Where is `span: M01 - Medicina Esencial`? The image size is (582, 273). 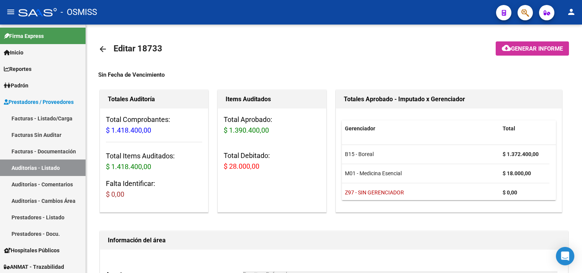 span: M01 - Medicina Esencial is located at coordinates (373, 174).